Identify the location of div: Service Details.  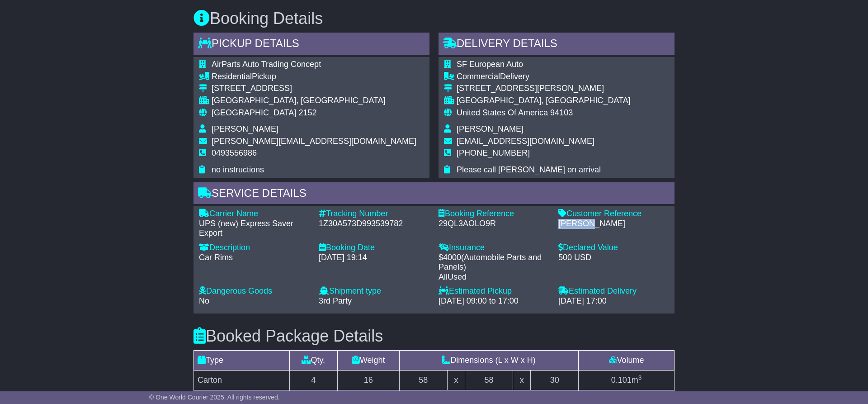
(434, 195).